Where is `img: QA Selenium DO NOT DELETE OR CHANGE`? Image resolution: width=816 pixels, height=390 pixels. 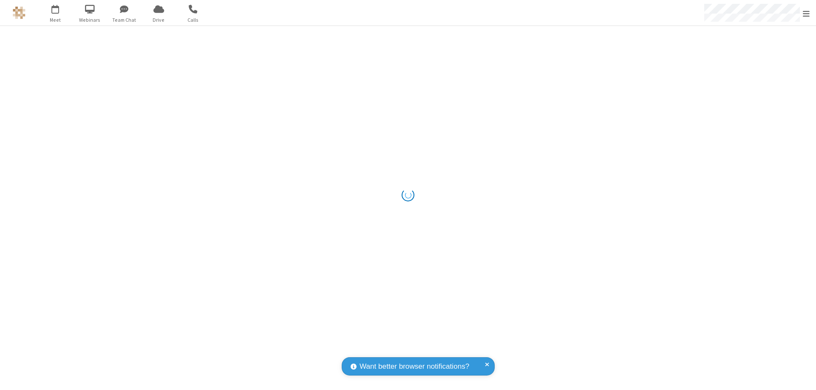
img: QA Selenium DO NOT DELETE OR CHANGE is located at coordinates (19, 13).